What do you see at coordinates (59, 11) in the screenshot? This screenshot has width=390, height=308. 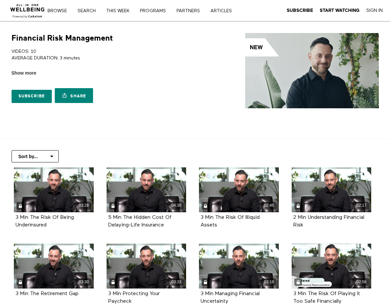 I see `a: Browse` at bounding box center [59, 11].